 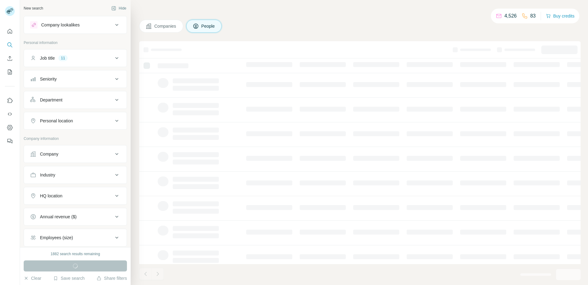 What do you see at coordinates (49, 154) in the screenshot?
I see `div: Company` at bounding box center [49, 154].